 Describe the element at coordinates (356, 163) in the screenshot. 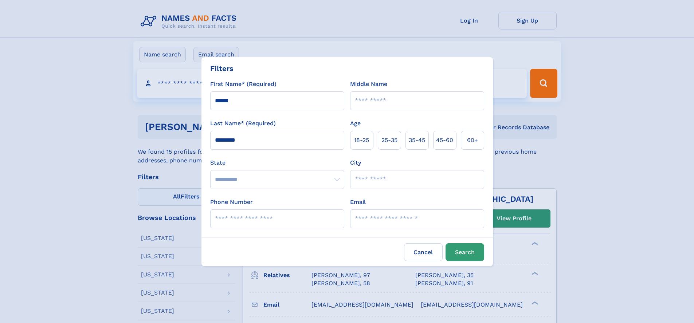

I see `label: City` at that location.